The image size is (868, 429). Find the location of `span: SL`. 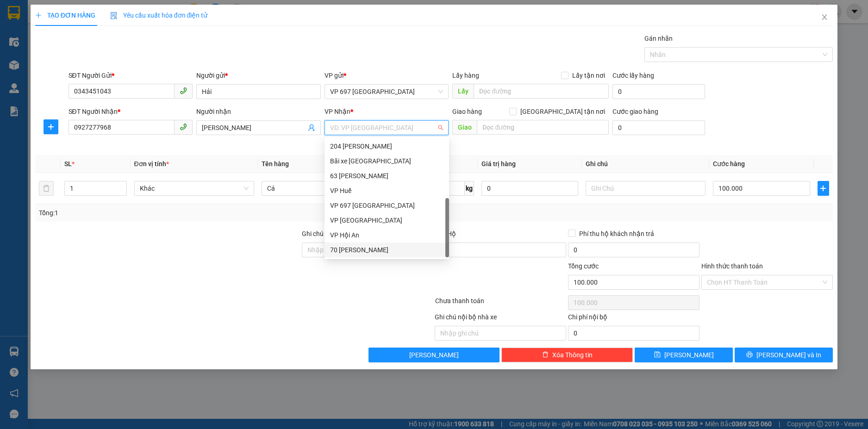

span: SL is located at coordinates (68, 164).